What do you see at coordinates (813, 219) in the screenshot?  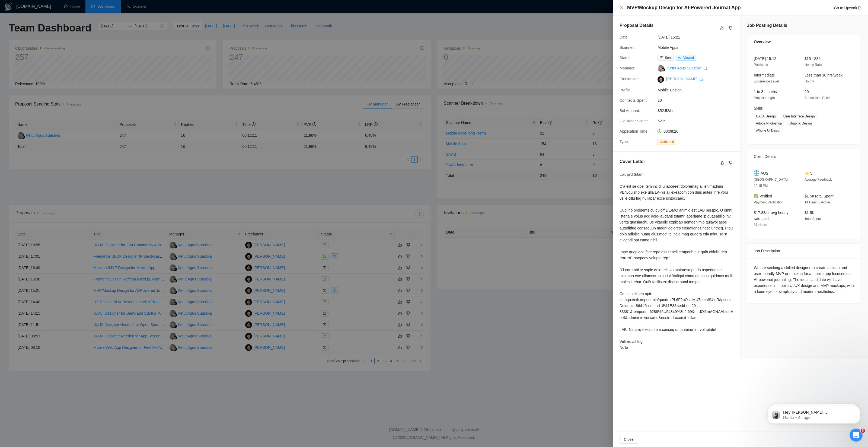 I see `span: Total Spent` at bounding box center [813, 219].